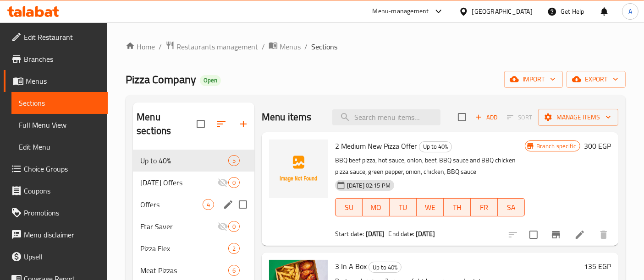 The image size is (644, 280). What do you see at coordinates (596, 79) in the screenshot?
I see `span: export` at bounding box center [596, 79].